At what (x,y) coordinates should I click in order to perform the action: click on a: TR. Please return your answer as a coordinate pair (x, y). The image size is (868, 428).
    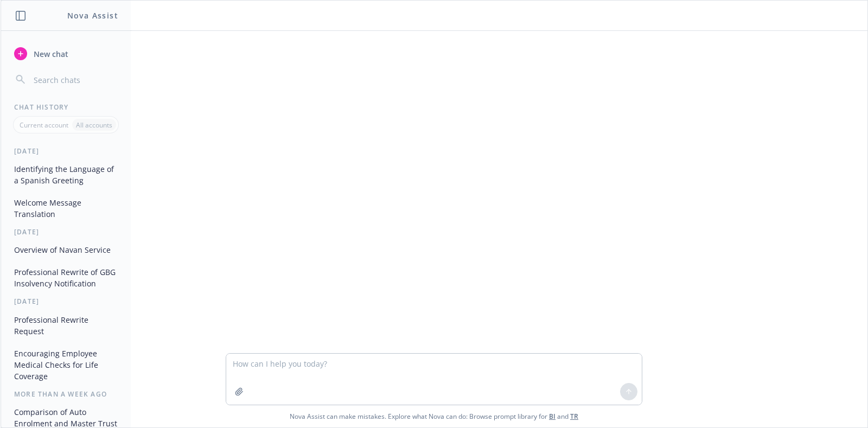
    Looking at the image, I should click on (574, 416).